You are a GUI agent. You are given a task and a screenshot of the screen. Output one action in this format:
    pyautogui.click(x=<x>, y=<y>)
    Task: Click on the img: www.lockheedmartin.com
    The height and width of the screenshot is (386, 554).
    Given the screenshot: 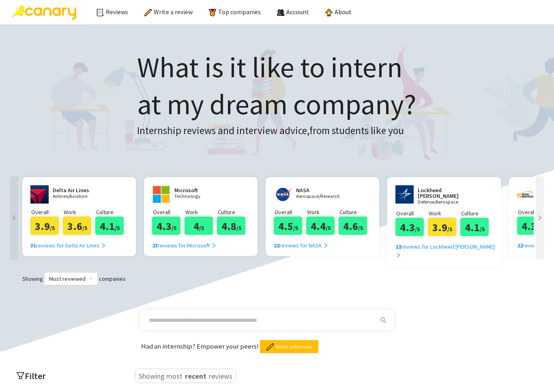 What is the action you would take?
    pyautogui.click(x=405, y=194)
    